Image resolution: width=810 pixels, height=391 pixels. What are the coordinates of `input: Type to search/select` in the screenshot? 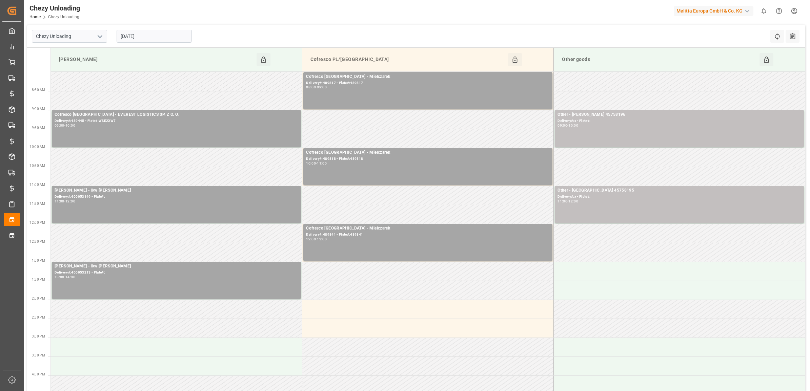 It's located at (69, 36).